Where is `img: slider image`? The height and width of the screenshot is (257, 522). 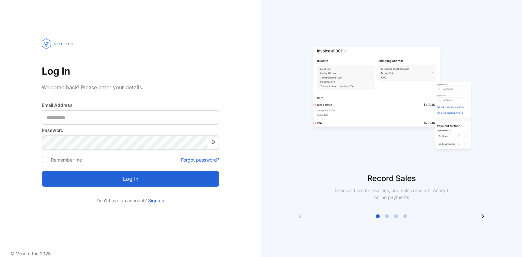 img: slider image is located at coordinates (391, 99).